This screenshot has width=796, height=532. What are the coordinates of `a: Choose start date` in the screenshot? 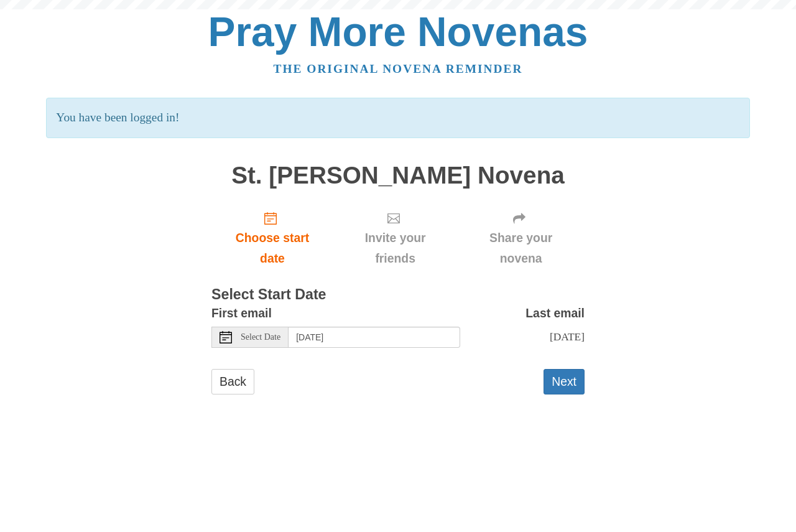 It's located at (273, 238).